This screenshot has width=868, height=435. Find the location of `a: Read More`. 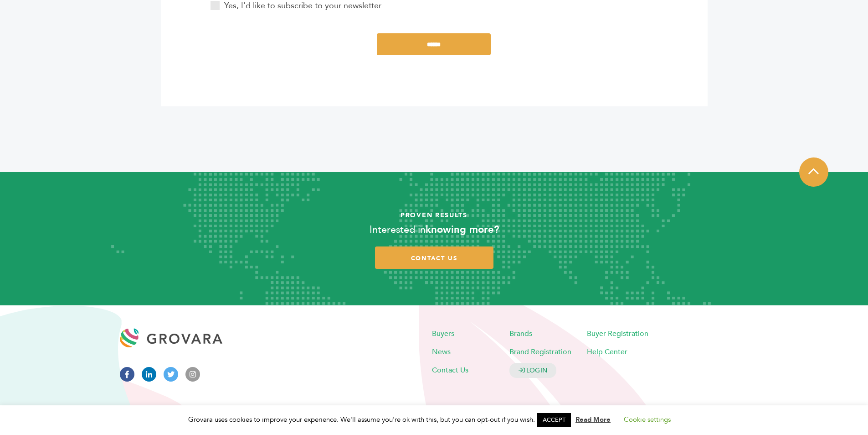

a: Read More is located at coordinates (593, 419).